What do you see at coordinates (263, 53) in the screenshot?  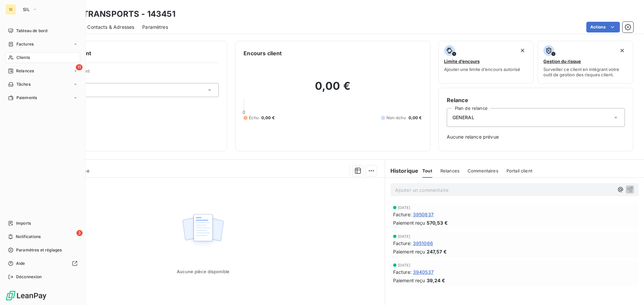 I see `h6: Encours client` at bounding box center [263, 53].